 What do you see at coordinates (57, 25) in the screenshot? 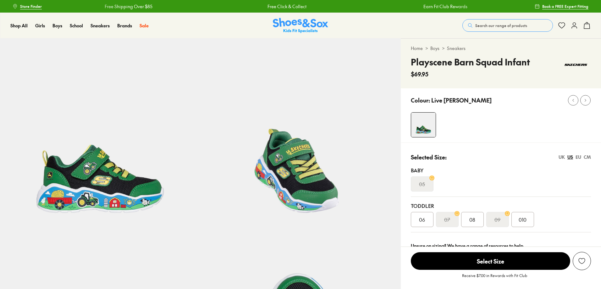
I see `span: Boys` at bounding box center [57, 25].